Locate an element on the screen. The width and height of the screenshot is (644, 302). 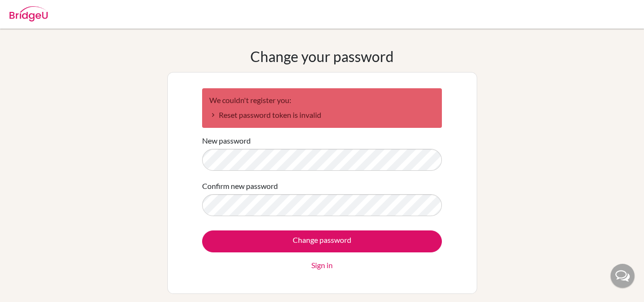
label: Confirm new password is located at coordinates (240, 186).